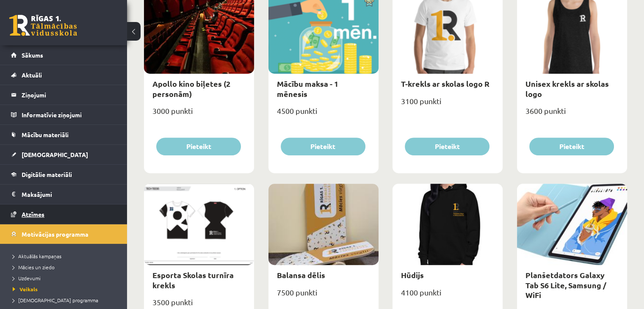  I want to click on span: Atzīmes, so click(33, 214).